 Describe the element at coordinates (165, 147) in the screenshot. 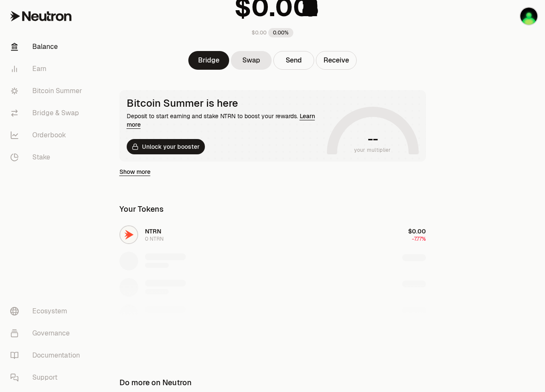

I see `button: Unlock your booster` at that location.